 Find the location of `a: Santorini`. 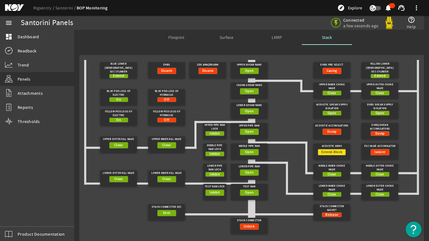

a: Santorini is located at coordinates (66, 8).